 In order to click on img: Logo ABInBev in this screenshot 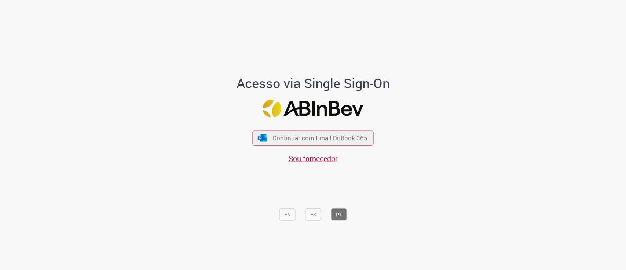, I will do `click(313, 108)`.